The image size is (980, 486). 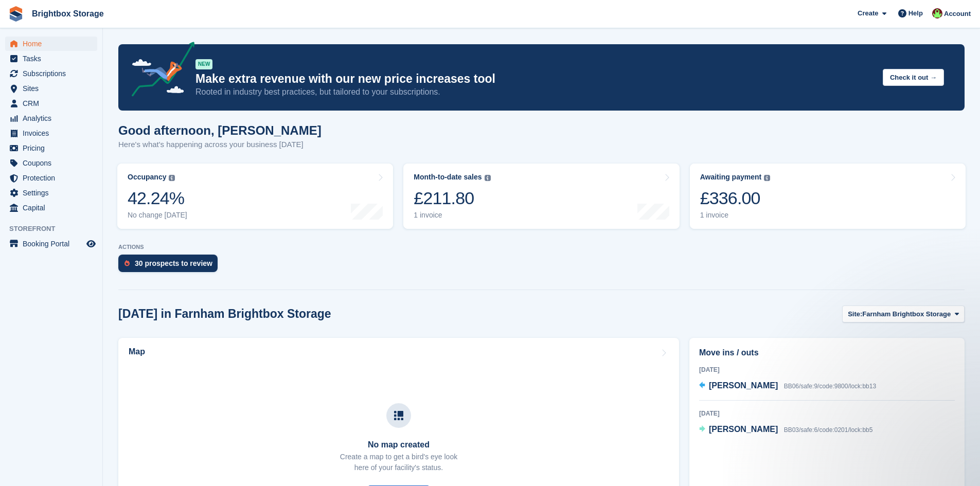 I want to click on h2: Map, so click(x=137, y=352).